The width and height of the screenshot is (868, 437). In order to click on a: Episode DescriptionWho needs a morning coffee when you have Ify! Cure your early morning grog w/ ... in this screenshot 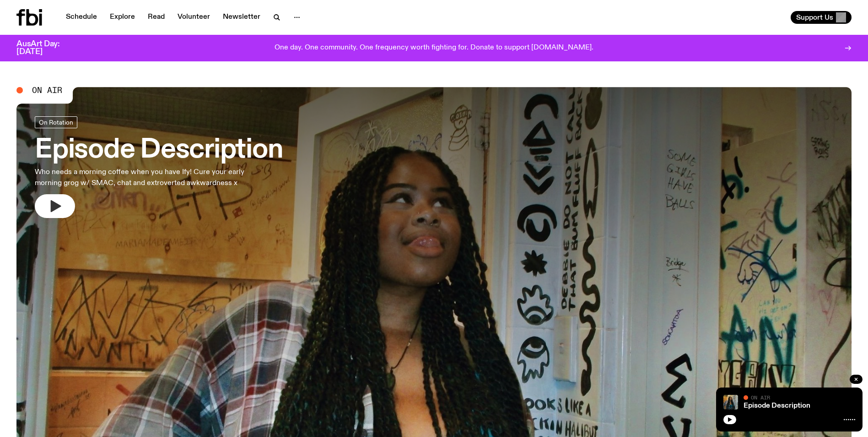, I will do `click(159, 167)`.